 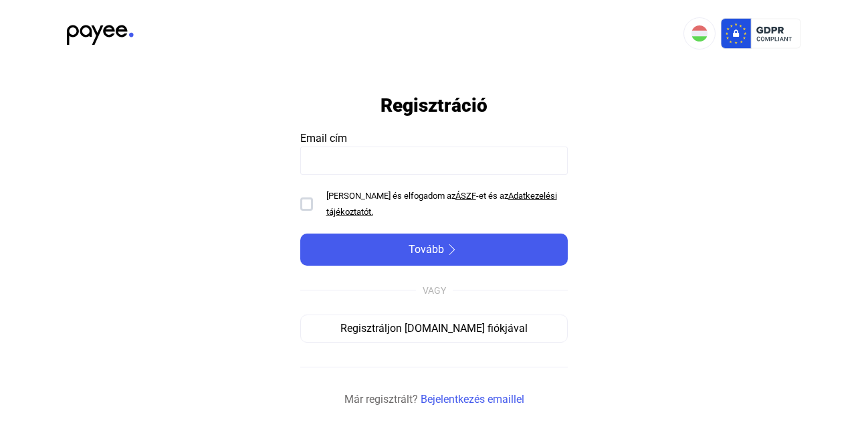 I want to click on img: HU, so click(x=699, y=34).